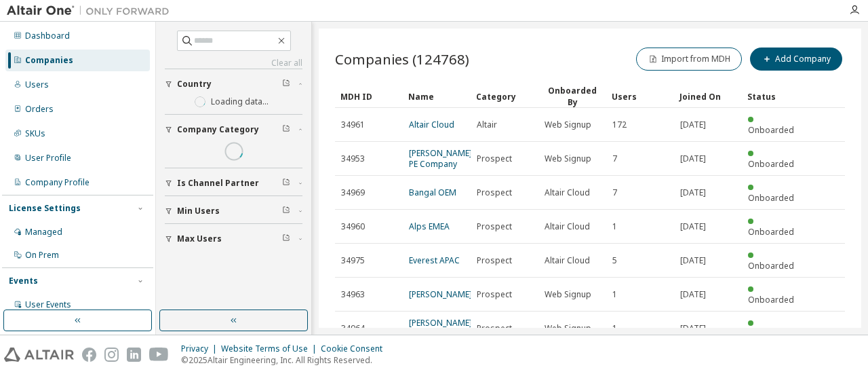 The height and width of the screenshot is (374, 868). I want to click on label: Loading data..., so click(239, 101).